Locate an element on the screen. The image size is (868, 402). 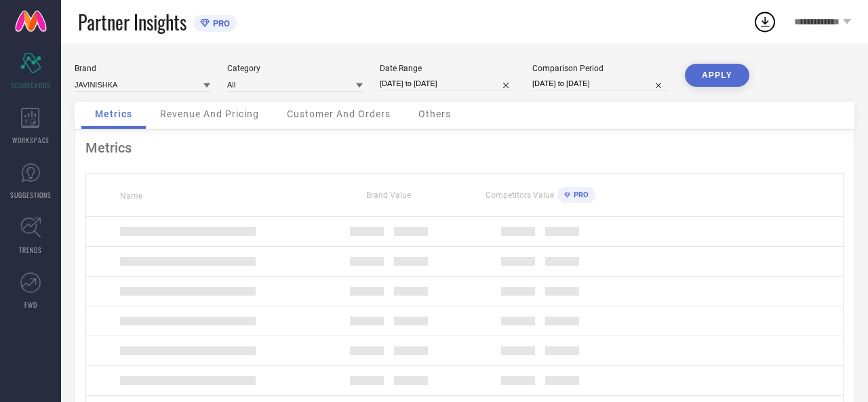
div: Metrics is located at coordinates (464, 148).